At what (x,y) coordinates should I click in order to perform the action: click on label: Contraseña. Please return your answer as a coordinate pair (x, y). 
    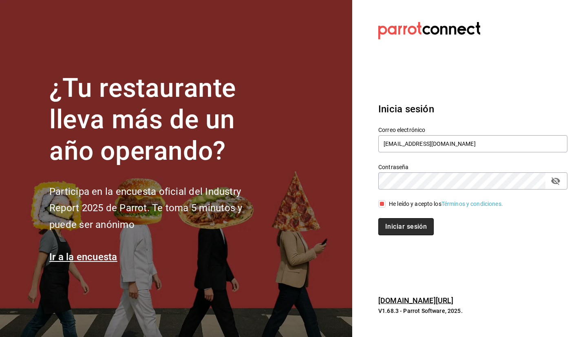
    Looking at the image, I should click on (473, 167).